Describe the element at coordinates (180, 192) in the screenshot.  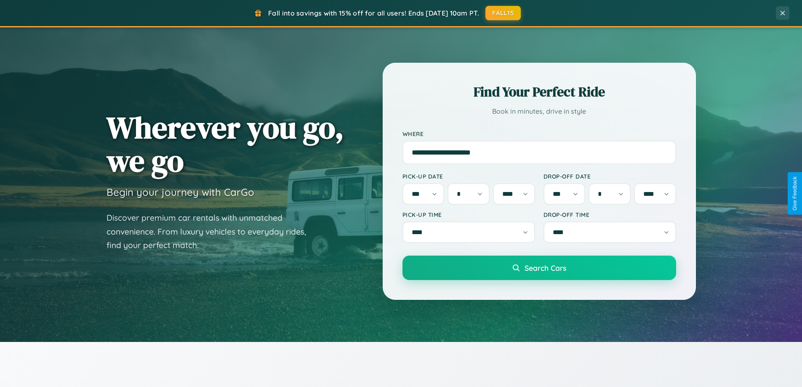
I see `h3: Begin your journey with CarGo` at that location.